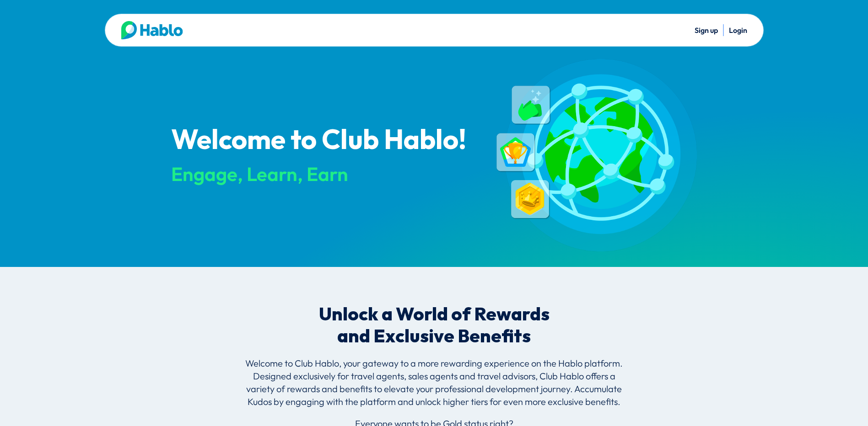 This screenshot has width=868, height=426. Describe the element at coordinates (326, 141) in the screenshot. I see `p: Welcome to Club Hablo!` at that location.